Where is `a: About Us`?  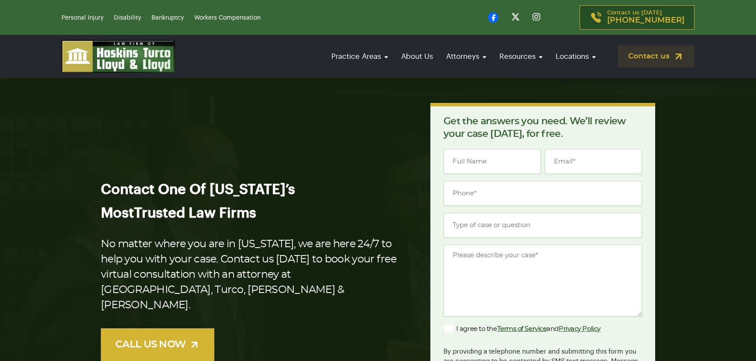
a: About Us is located at coordinates (417, 56).